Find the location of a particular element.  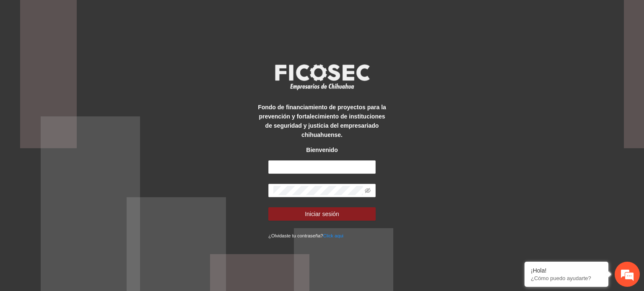

span: eye-invisible is located at coordinates (367, 190).